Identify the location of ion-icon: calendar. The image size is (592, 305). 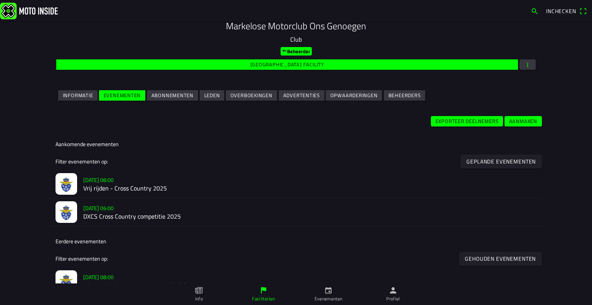
(328, 290).